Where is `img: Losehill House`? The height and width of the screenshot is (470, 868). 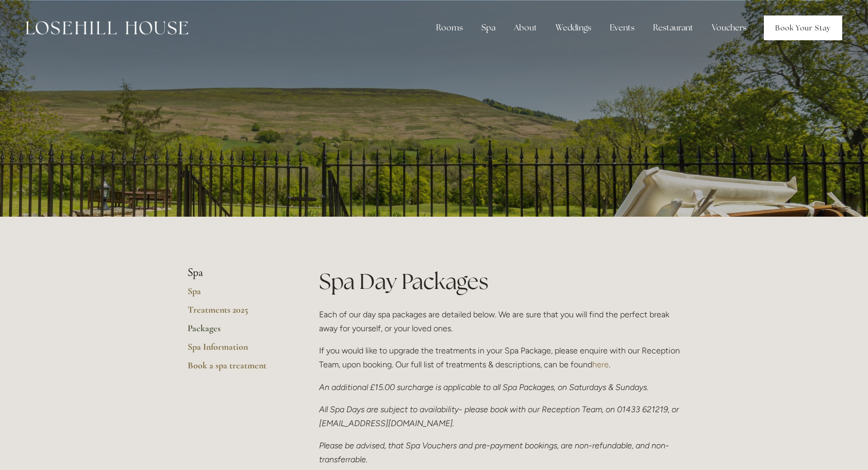 img: Losehill House is located at coordinates (107, 28).